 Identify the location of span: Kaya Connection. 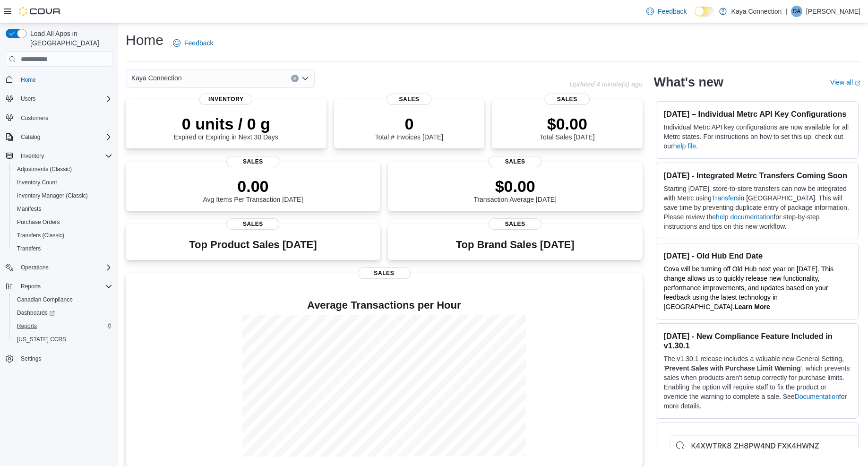
(157, 78).